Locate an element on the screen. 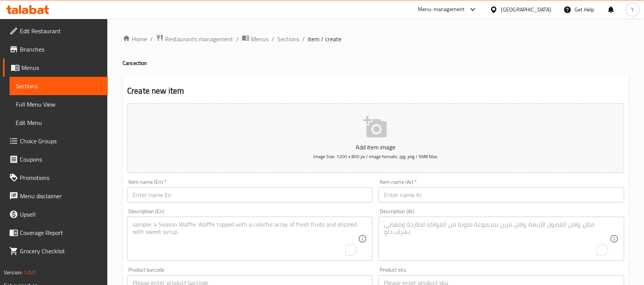 The height and width of the screenshot is (285, 644). a: Full Menu View is located at coordinates (58, 104).